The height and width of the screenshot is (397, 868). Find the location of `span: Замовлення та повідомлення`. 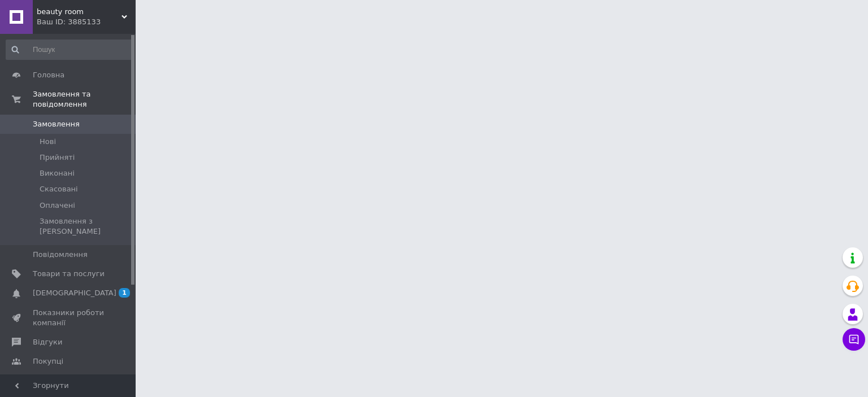

span: Замовлення та повідомлення is located at coordinates (84, 99).